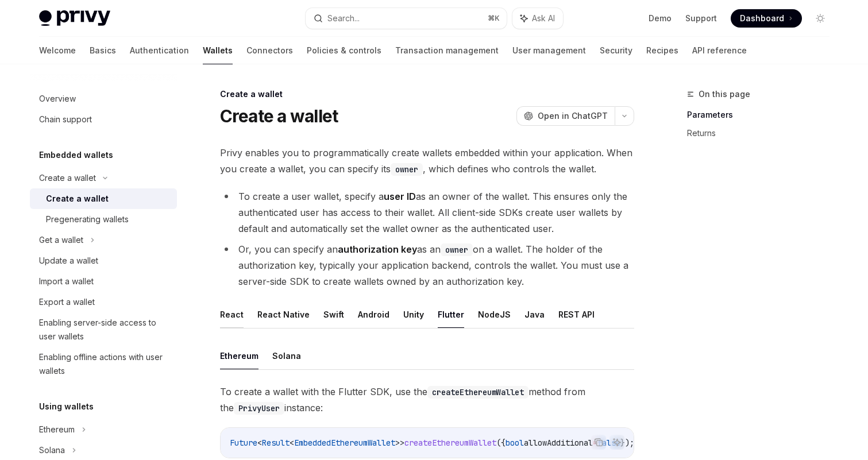  What do you see at coordinates (67, 302) in the screenshot?
I see `div: Export a wallet` at bounding box center [67, 302].